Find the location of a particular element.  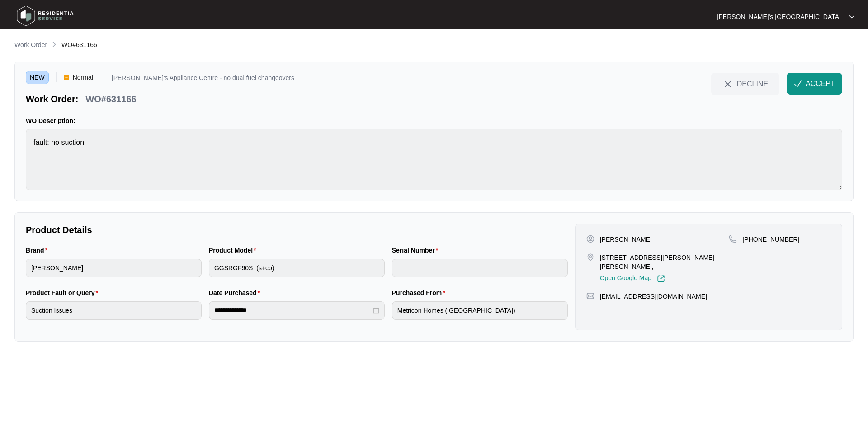

label: Brand is located at coordinates (38, 250).